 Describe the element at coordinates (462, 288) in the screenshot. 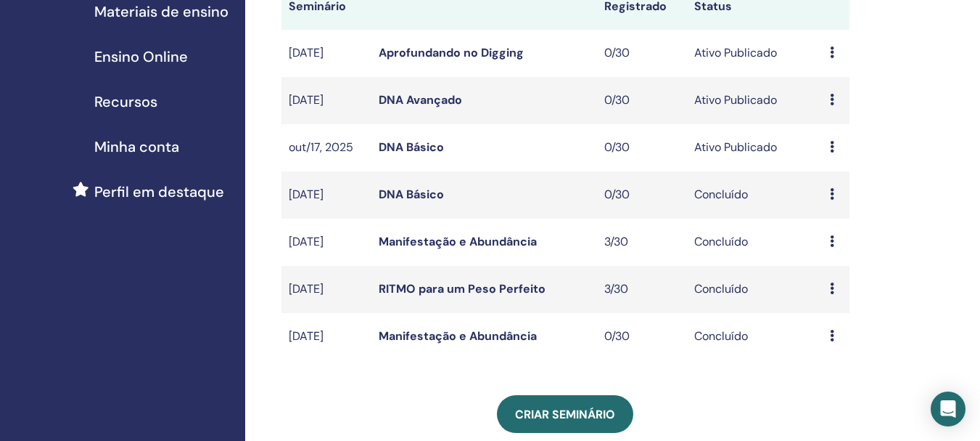

I see `a: RITMO para um Peso Perfeito` at that location.